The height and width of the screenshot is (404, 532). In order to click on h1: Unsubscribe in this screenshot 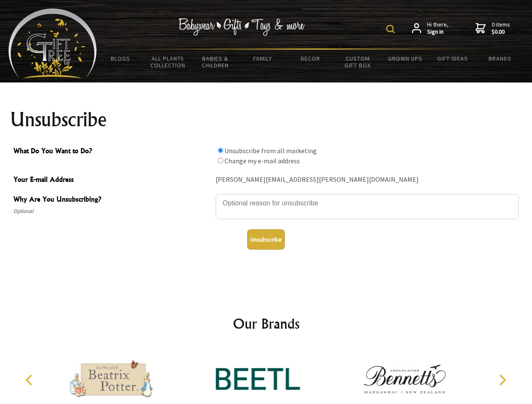, I will do `click(266, 119)`.